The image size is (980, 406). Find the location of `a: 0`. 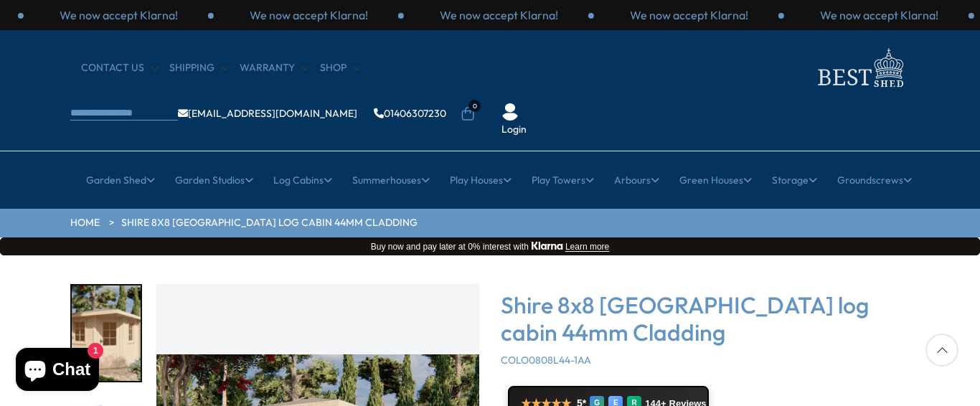

a: 0 is located at coordinates (468, 114).